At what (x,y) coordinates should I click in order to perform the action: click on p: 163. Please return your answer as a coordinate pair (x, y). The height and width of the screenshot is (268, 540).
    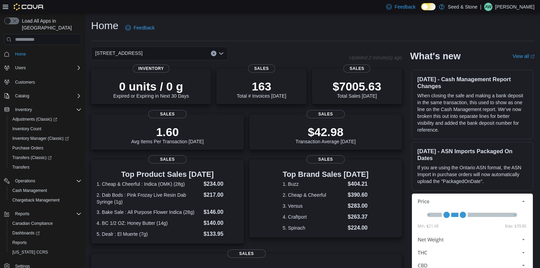
    Looking at the image, I should click on (261, 86).